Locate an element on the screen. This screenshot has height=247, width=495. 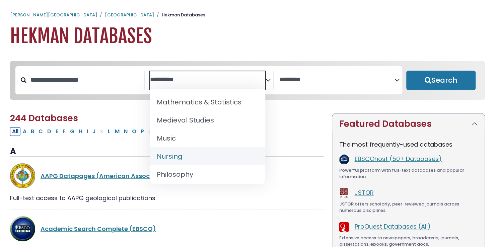
button: Featured Databases is located at coordinates (408, 124).